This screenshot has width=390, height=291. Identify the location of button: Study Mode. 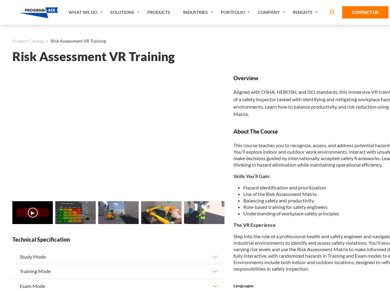
(118, 257).